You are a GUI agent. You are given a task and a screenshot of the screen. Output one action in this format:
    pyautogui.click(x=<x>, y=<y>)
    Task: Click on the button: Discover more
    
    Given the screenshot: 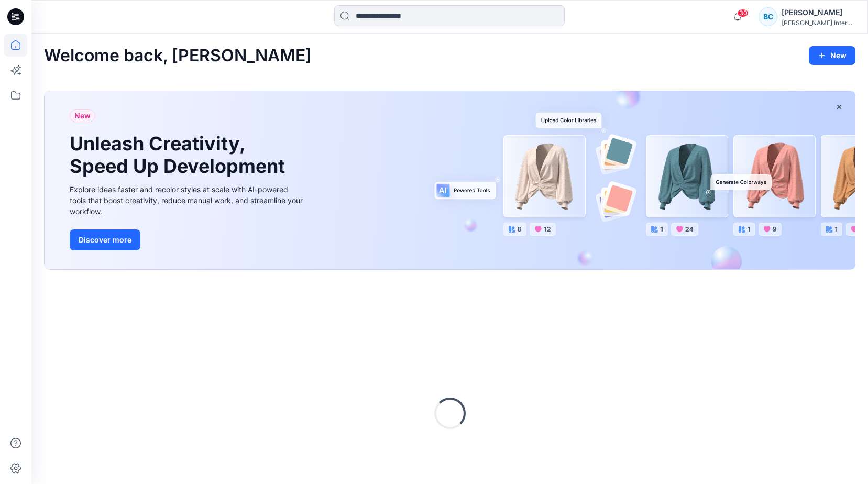 What is the action you would take?
    pyautogui.click(x=105, y=240)
    